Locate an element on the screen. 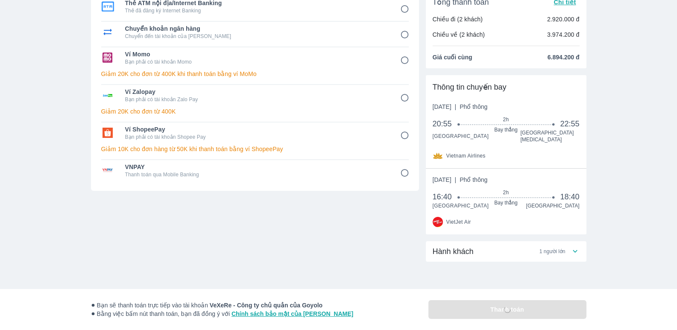  span: 1 người lớn is located at coordinates (553, 252).